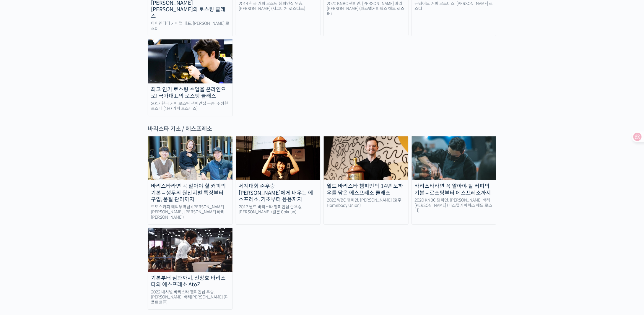 This screenshot has height=315, width=644. I want to click on span: 대화, so click(58, 199).